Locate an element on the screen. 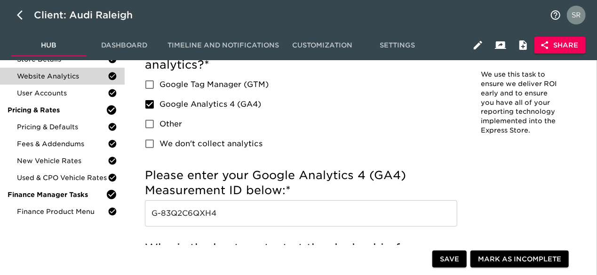 Image resolution: width=597 pixels, height=275 pixels. input: Example: G-1234567890 is located at coordinates (301, 214).